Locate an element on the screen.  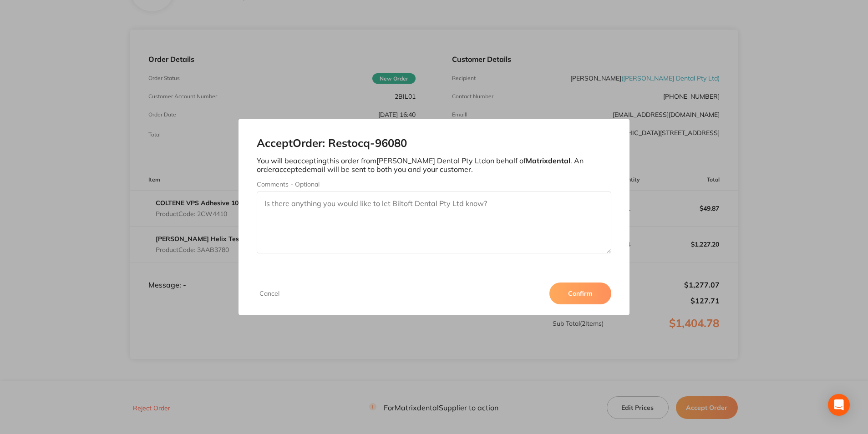
button: Cancel is located at coordinates (269, 293).